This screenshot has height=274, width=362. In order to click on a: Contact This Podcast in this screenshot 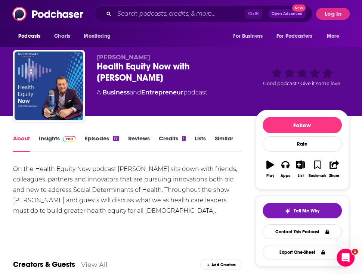, I will do `click(303, 232)`.